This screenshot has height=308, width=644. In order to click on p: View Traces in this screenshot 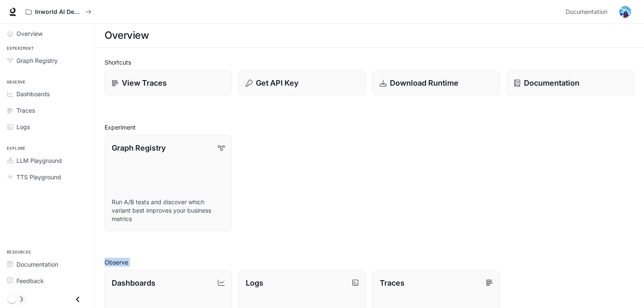, I will do `click(144, 83)`.